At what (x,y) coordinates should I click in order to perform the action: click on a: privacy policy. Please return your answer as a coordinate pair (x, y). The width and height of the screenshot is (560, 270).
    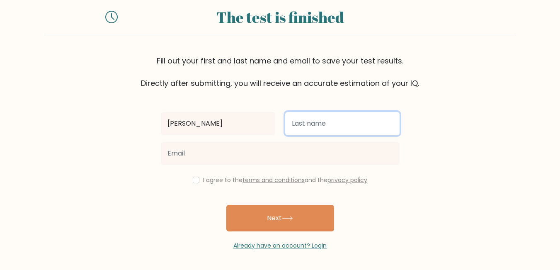
    Looking at the image, I should click on (348, 180).